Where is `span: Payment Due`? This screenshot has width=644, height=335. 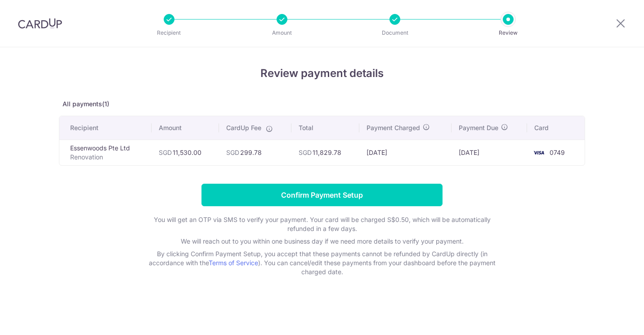 span: Payment Due is located at coordinates (479, 128).